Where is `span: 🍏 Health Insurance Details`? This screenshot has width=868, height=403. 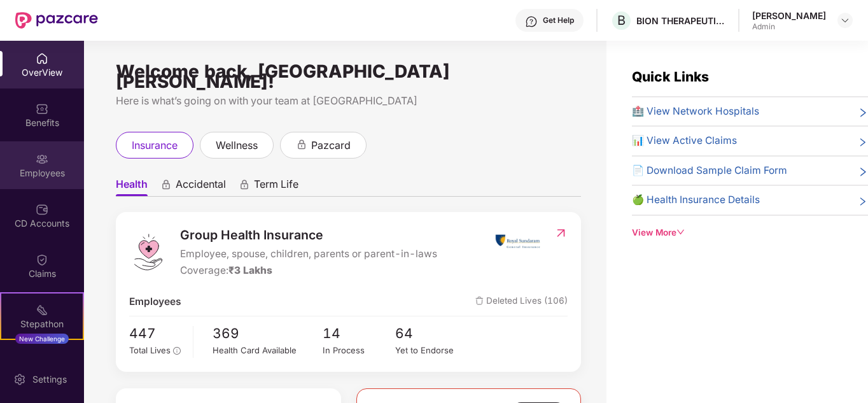
span: 🍏 Health Insurance Details is located at coordinates (696, 200).